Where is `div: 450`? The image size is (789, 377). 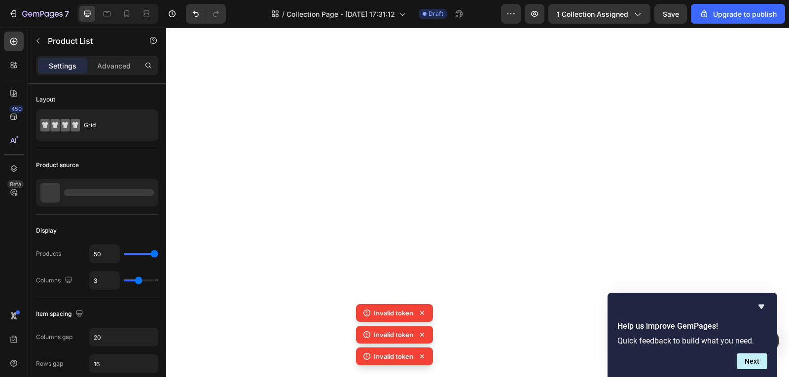
div: 450 is located at coordinates (16, 109).